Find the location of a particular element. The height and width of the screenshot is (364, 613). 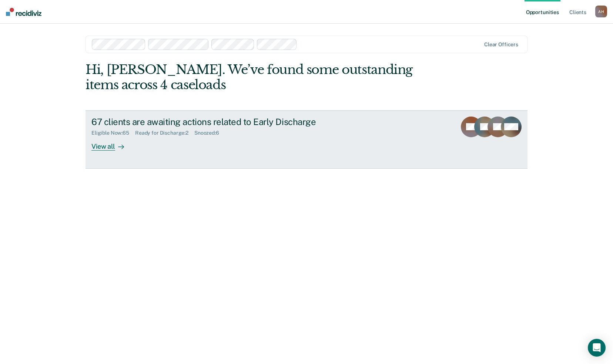

div: Open Intercom Messenger is located at coordinates (597, 348).